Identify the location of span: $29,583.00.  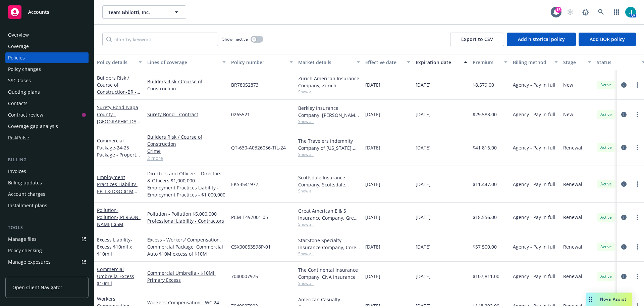
(485, 114).